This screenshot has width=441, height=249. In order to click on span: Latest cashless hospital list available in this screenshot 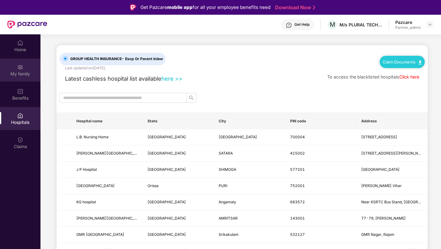, I will do `click(113, 79)`.